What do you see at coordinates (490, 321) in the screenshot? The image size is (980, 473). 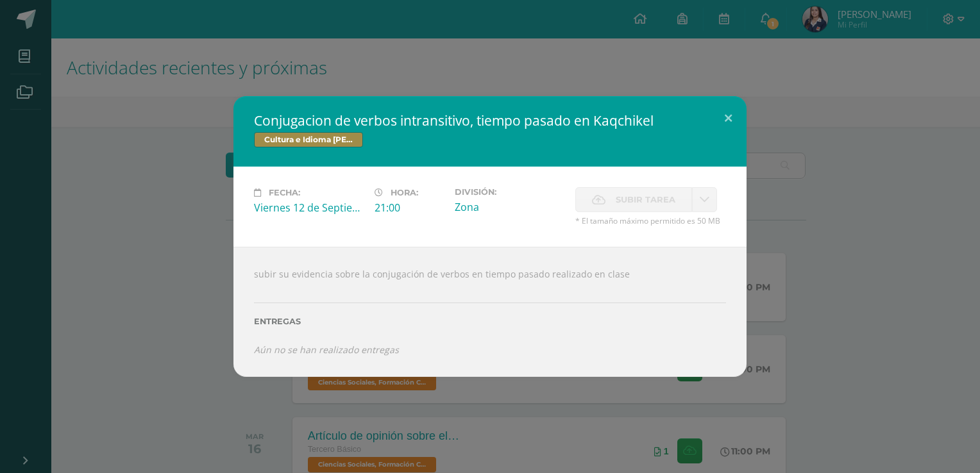 I see `label: Entregas` at bounding box center [490, 321].